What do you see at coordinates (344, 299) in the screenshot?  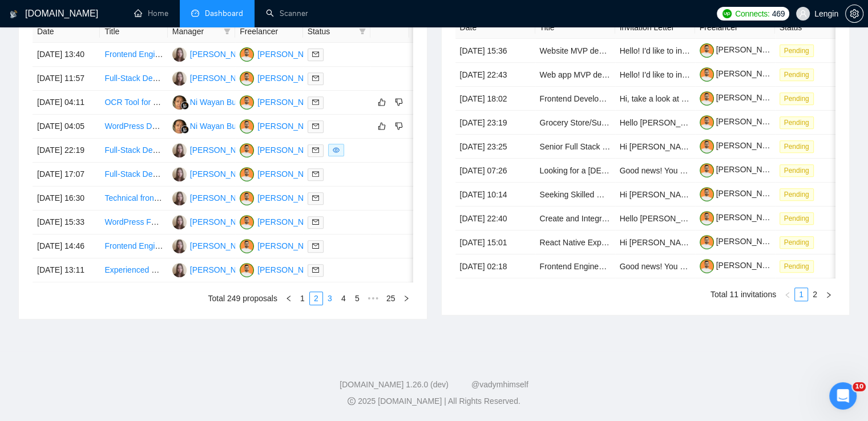 I see `a: 4` at bounding box center [344, 299].